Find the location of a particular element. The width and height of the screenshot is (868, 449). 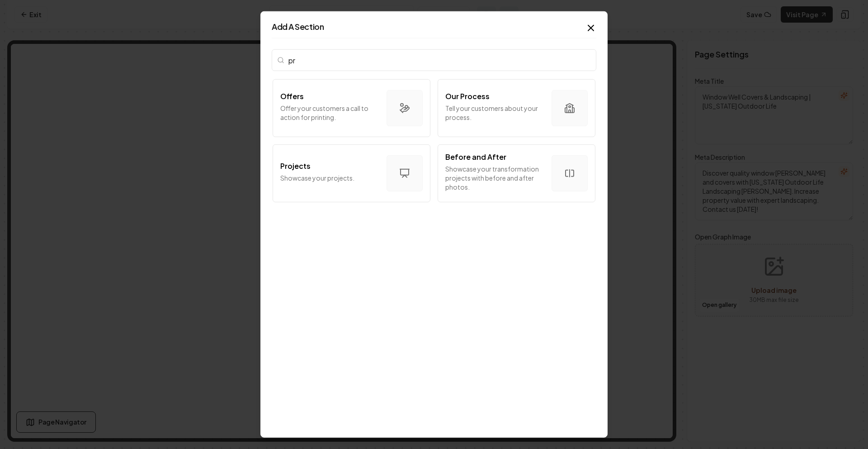

p: Before and After is located at coordinates (475, 157).